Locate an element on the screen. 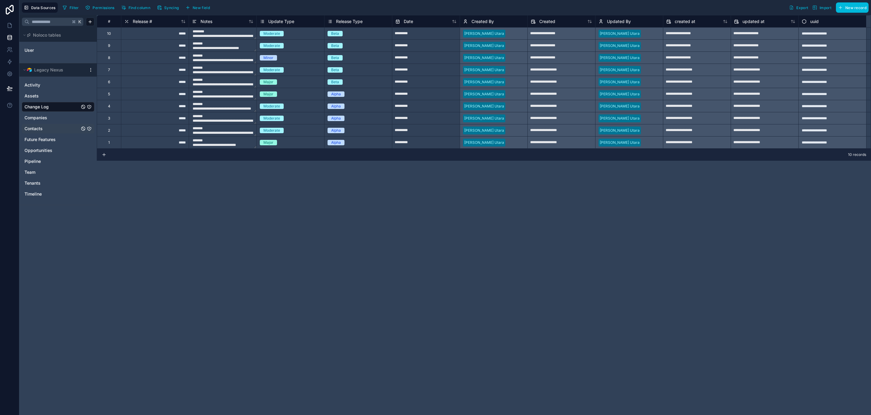 Image resolution: width=871 pixels, height=415 pixels. div: 1 is located at coordinates (109, 143).